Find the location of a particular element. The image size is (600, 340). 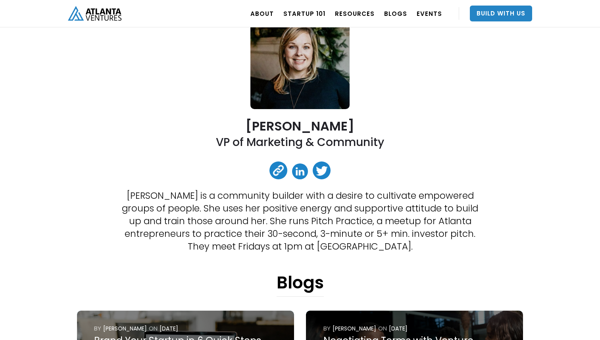

a: EVENTS is located at coordinates (429, 13).